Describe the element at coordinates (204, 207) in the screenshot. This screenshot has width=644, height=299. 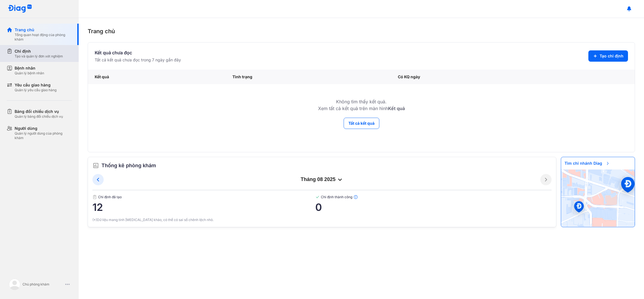
I see `span: 12` at that location.